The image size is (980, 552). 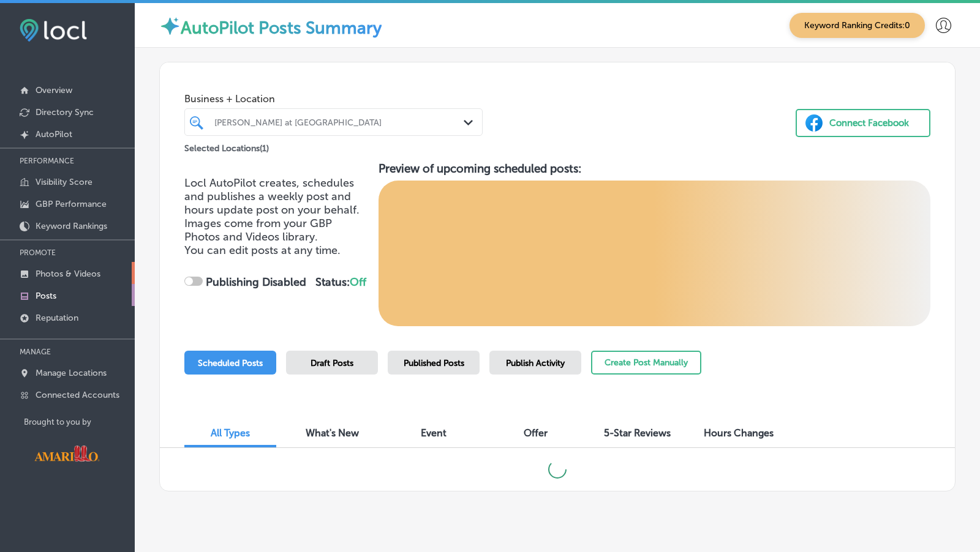 I want to click on span: Offer, so click(x=535, y=433).